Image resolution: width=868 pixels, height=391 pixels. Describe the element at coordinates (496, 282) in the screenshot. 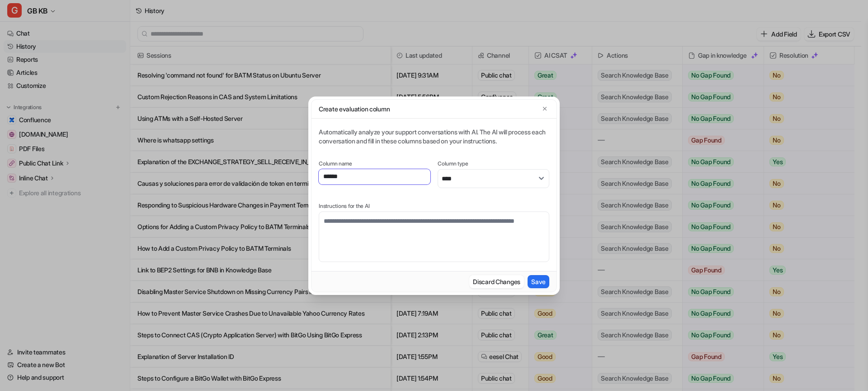

I see `button: Discard Changes` at that location.